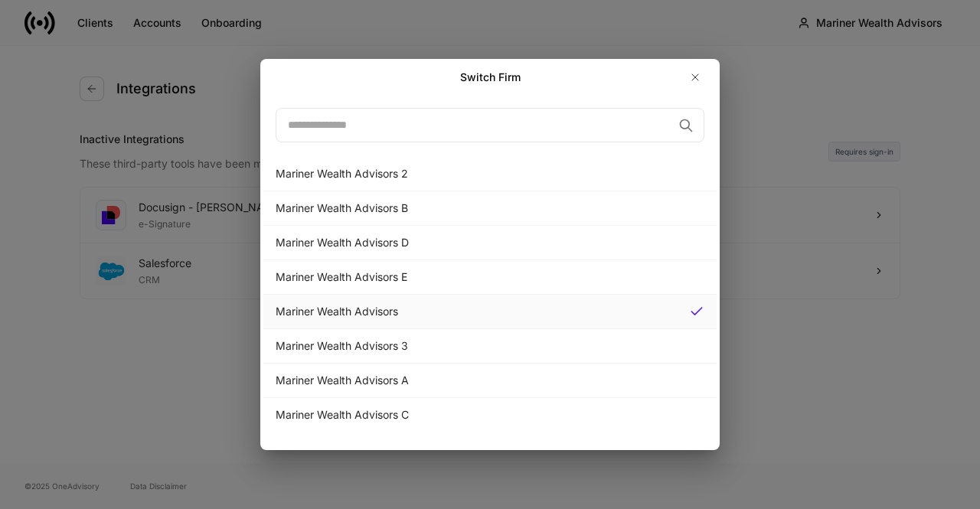  What do you see at coordinates (490, 243) in the screenshot?
I see `div: Mariner Wealth Advisors D` at bounding box center [490, 243].